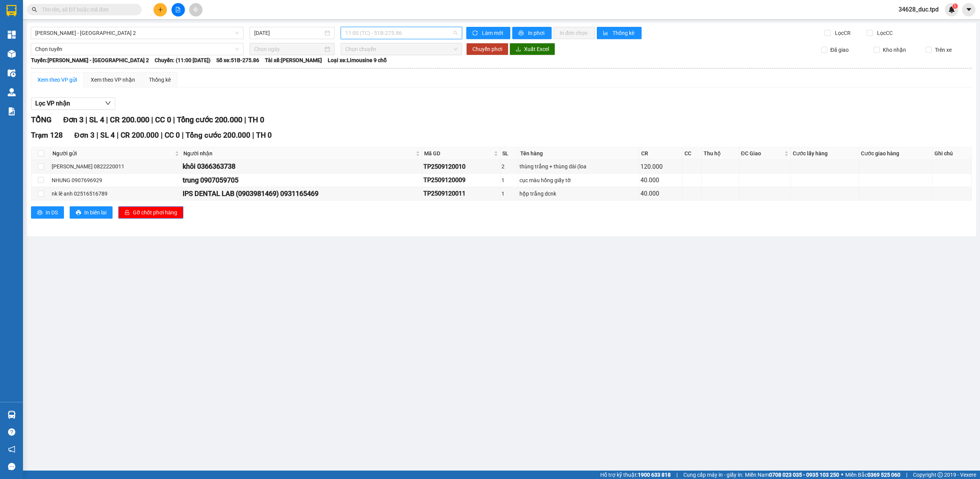 The width and height of the screenshot is (980, 479). What do you see at coordinates (575, 33) in the screenshot?
I see `button: In đơn chọn` at bounding box center [575, 33].